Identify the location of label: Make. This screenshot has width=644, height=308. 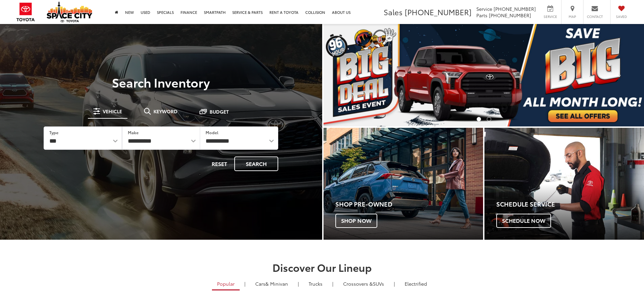
(133, 132).